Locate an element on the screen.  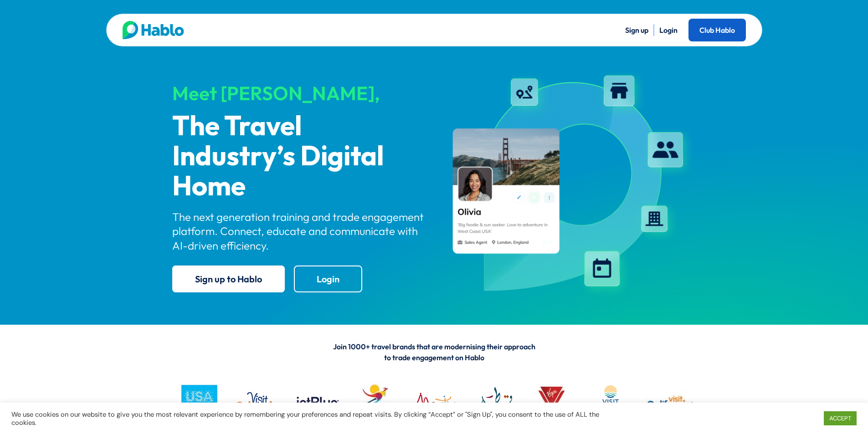
img: LAUDERDALE is located at coordinates (610, 402).